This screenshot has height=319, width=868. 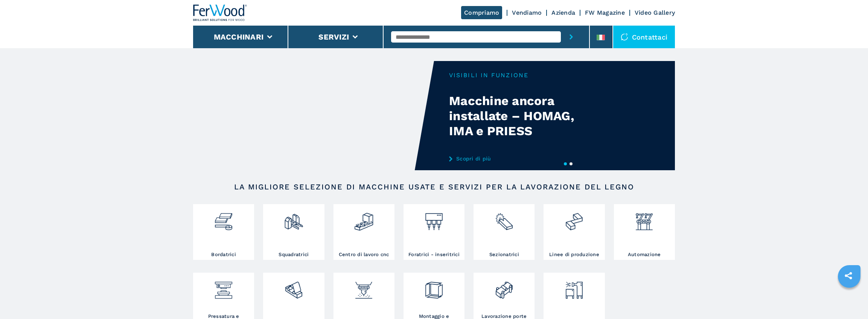 I want to click on img: Ferwood, so click(x=220, y=13).